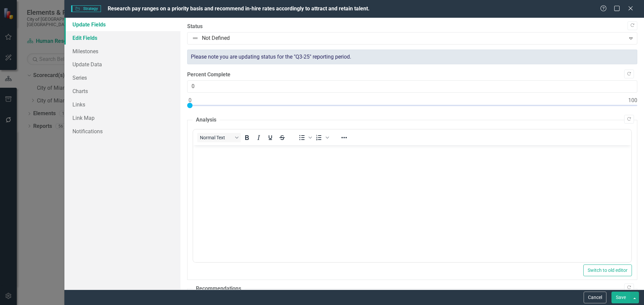 The image size is (644, 305). What do you see at coordinates (123, 52) in the screenshot?
I see `a: Milestones` at bounding box center [123, 52].